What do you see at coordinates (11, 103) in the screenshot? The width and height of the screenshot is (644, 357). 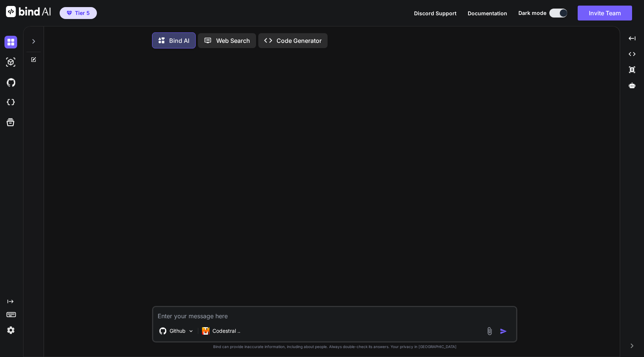 I see `img: cloudideIcon` at bounding box center [11, 103].